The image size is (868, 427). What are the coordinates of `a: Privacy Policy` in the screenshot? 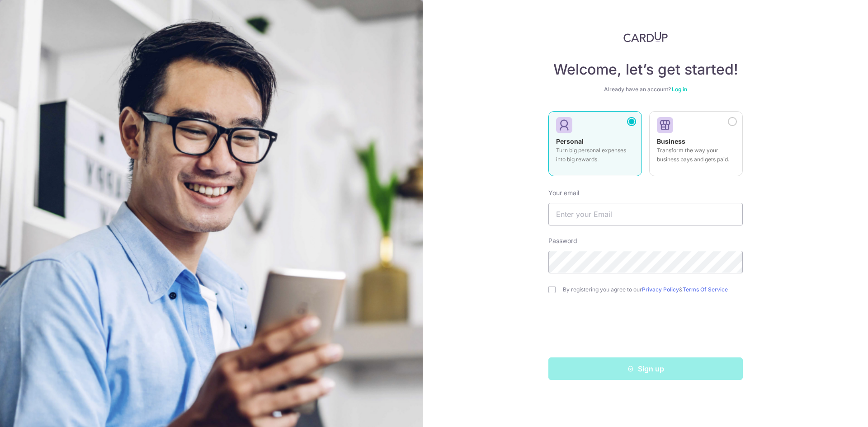 It's located at (660, 290).